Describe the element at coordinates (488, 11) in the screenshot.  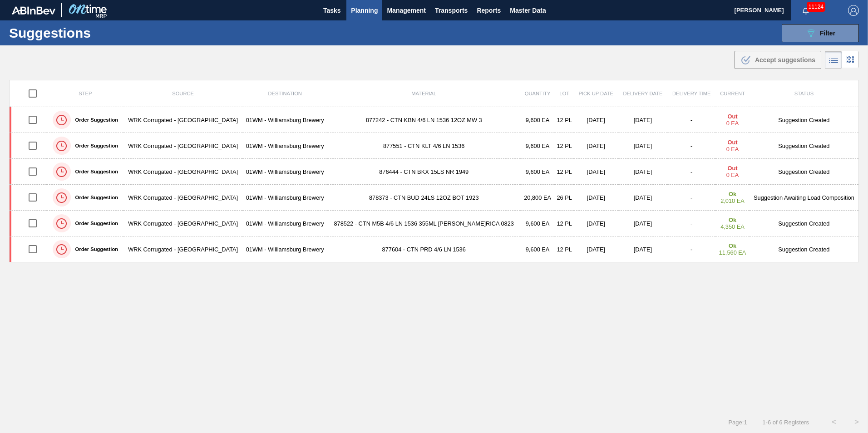
I see `span: Reports` at that location.